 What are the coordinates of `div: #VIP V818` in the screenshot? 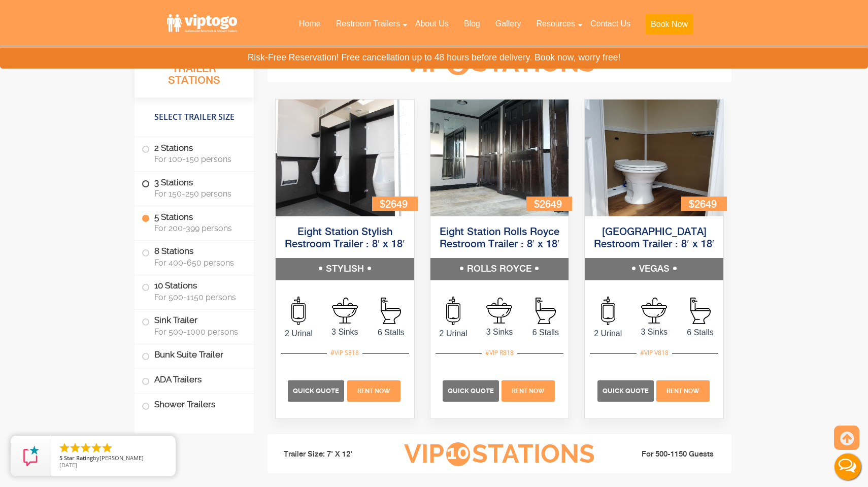 It's located at (654, 353).